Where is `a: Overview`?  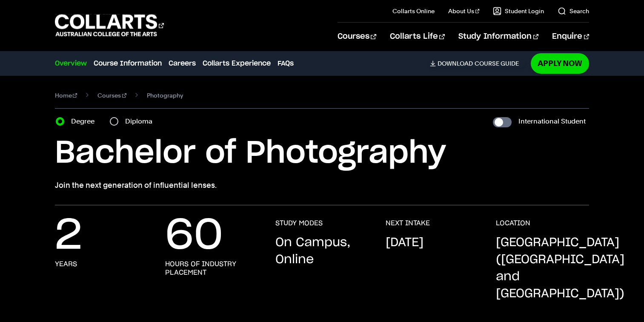 a: Overview is located at coordinates (71, 64).